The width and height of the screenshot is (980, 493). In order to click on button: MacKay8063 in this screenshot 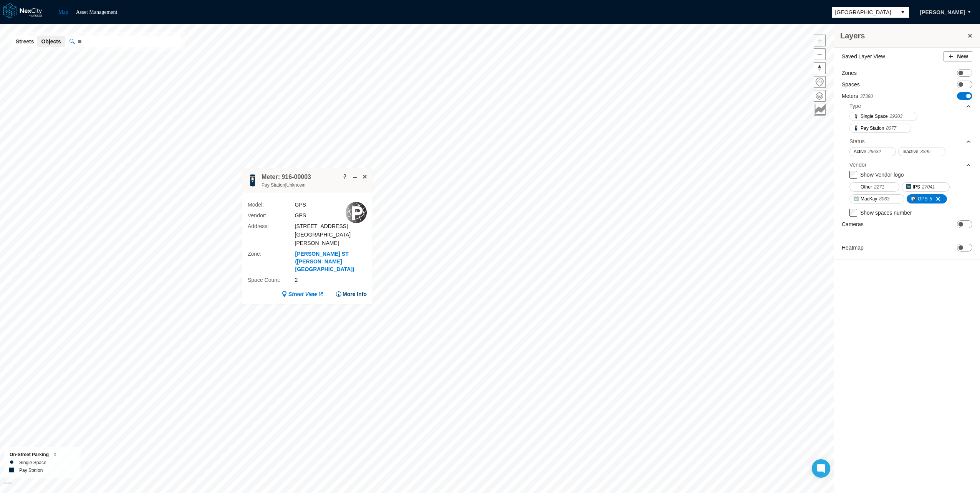, I will do `click(877, 199)`.